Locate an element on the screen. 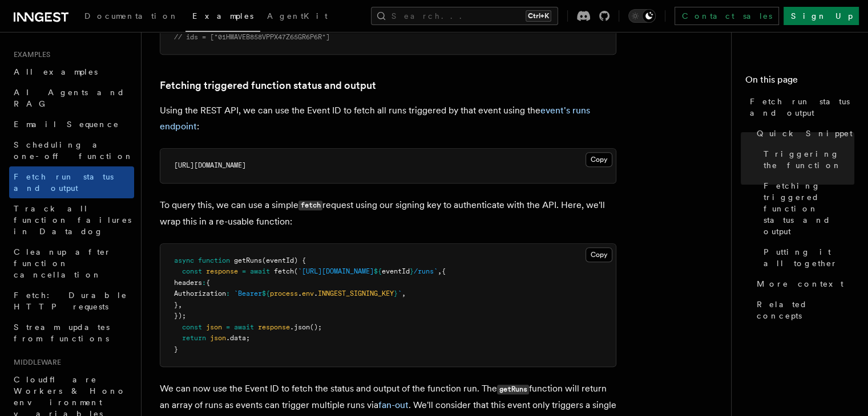 The image size is (868, 416). span: .data; is located at coordinates (238, 339).